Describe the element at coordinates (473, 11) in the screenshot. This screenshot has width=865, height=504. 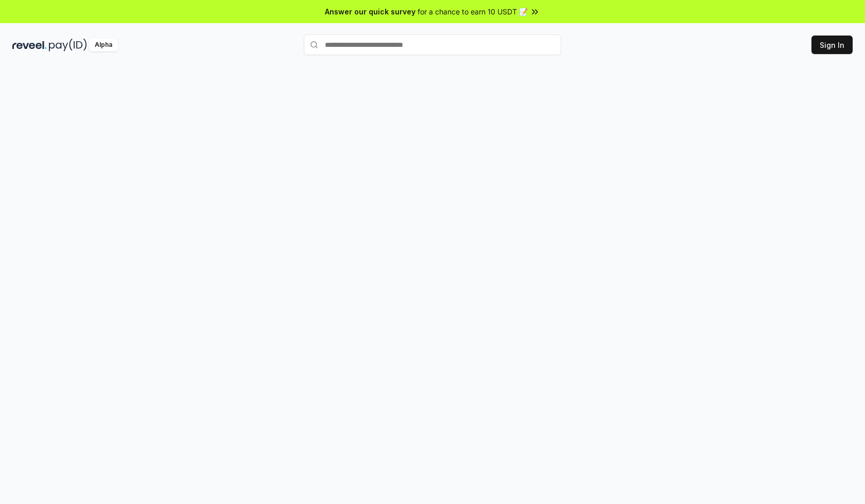
I see `span: for a chance to earn 10 USDT 📝` at that location.